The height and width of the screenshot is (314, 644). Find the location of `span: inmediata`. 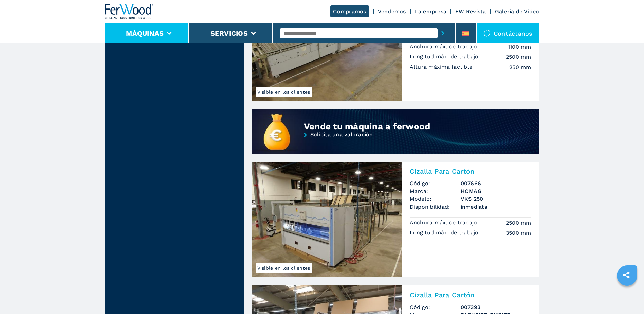

span: inmediata is located at coordinates (496, 207).